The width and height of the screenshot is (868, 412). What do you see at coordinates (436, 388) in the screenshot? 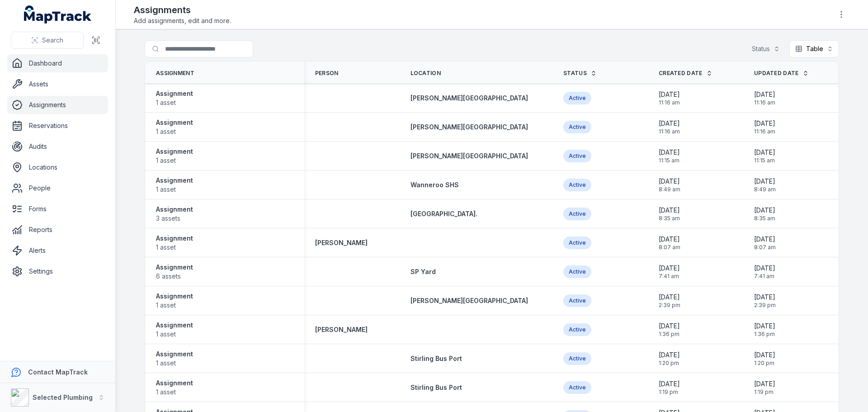
I see `a: Stirling Bus Port` at bounding box center [436, 388].